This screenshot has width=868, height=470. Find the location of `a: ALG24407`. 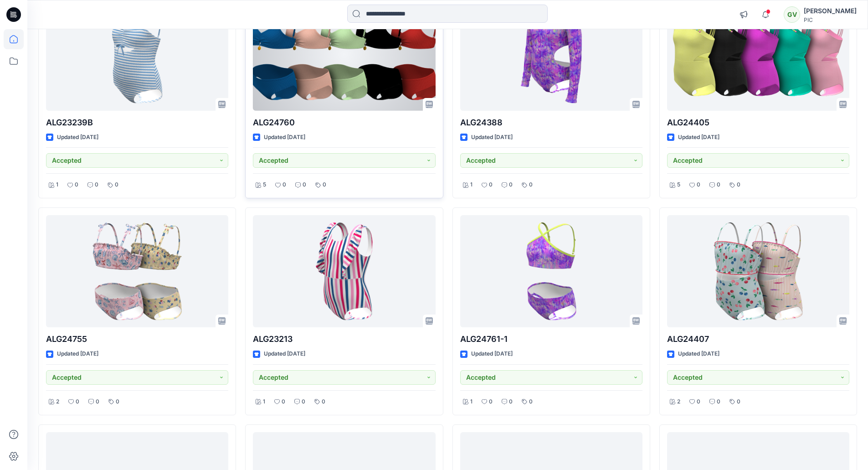

a: ALG24407 is located at coordinates (758, 271).